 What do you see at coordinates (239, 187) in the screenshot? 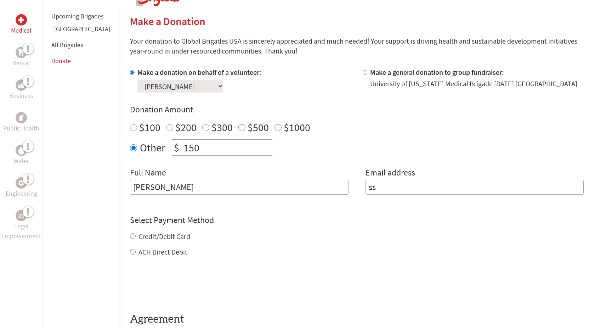
I see `input: Enter Full Name` at bounding box center [239, 187].